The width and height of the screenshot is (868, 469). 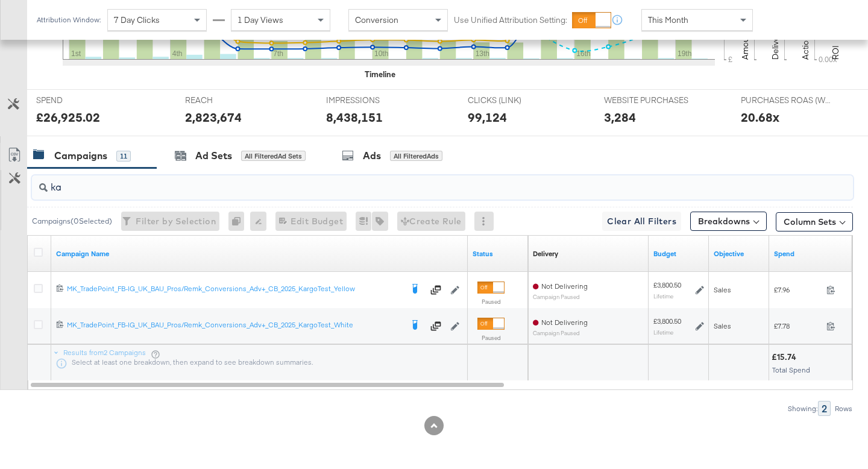 What do you see at coordinates (824, 408) in the screenshot?
I see `div: 2` at bounding box center [824, 408].